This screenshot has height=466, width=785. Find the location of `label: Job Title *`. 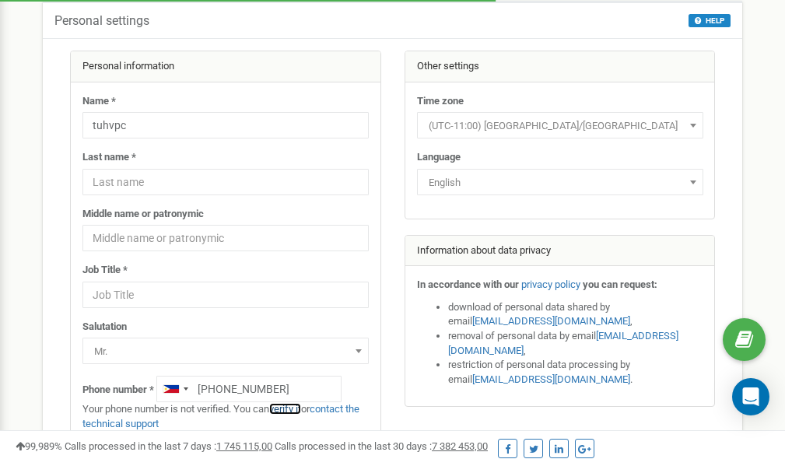

label: Job Title * is located at coordinates (105, 270).